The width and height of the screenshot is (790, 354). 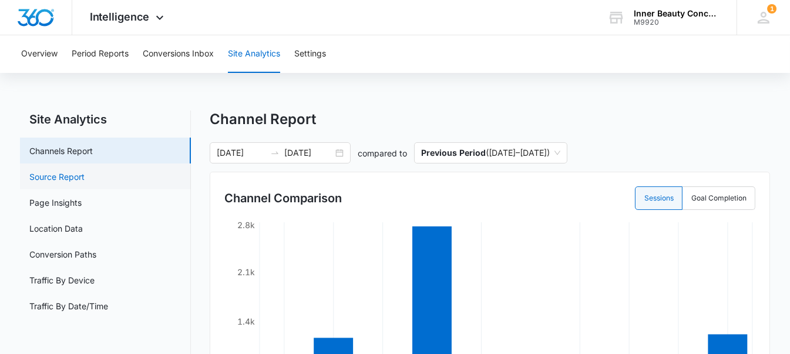 I want to click on a: Traffic By Date/Time, so click(x=69, y=306).